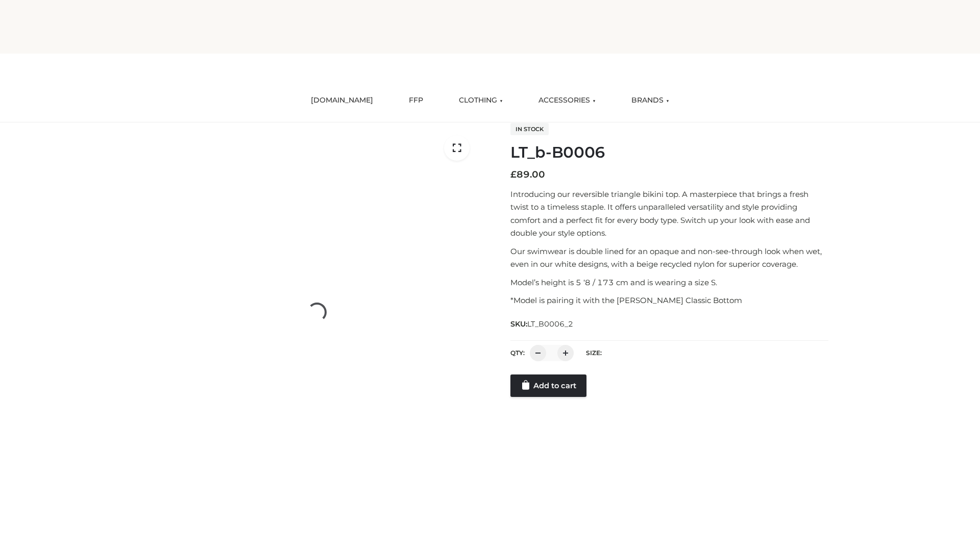  I want to click on a: BRANDS, so click(650, 100).